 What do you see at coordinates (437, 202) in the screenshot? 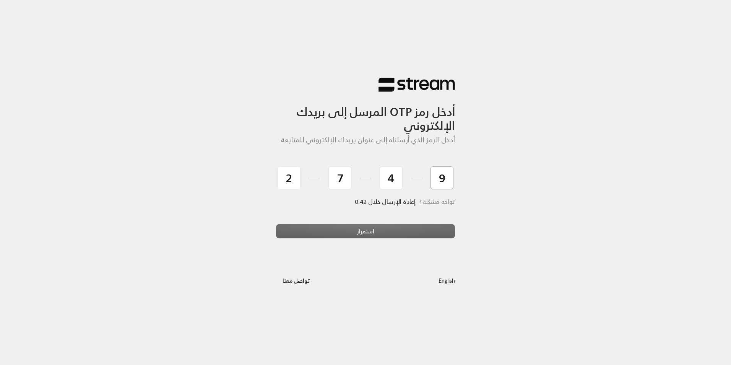
I see `span: تواجه مشكلة؟` at bounding box center [437, 202].